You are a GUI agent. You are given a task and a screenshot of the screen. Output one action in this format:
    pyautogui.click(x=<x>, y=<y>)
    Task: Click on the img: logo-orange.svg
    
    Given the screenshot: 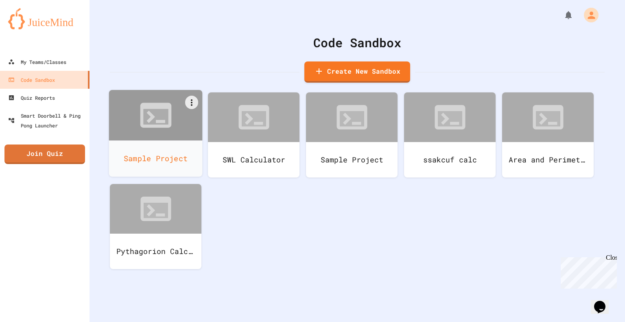 What is the action you would take?
    pyautogui.click(x=45, y=19)
    